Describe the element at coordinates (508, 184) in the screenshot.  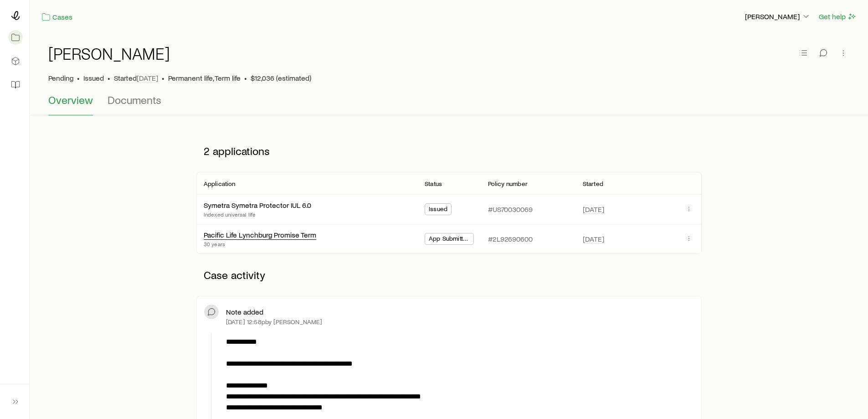
I see `p: Policy number` at that location.